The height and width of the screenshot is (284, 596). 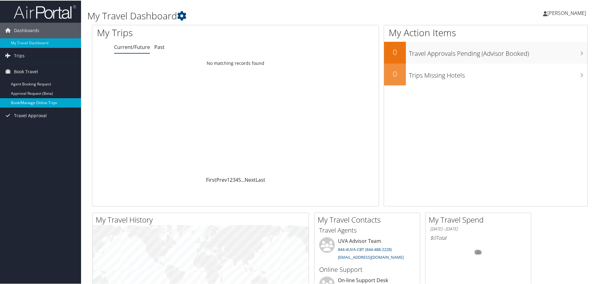 What do you see at coordinates (211, 179) in the screenshot?
I see `a: First` at bounding box center [211, 179].